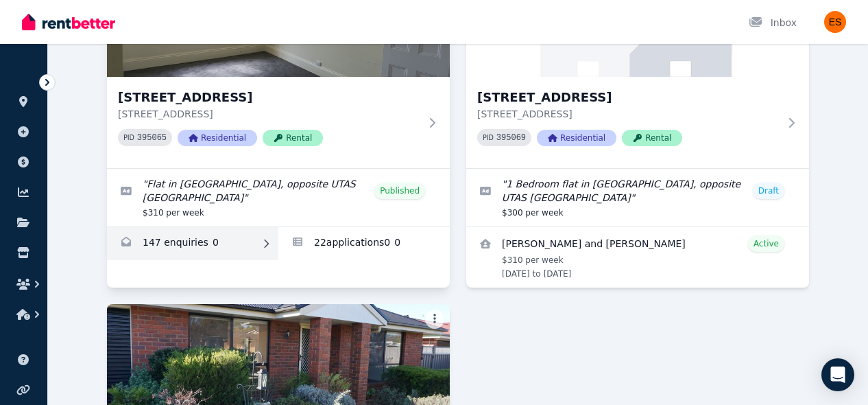 This screenshot has height=405, width=868. I want to click on a: Applications for Unit 2/55 Invermay Rd, Invermay, so click(364, 244).